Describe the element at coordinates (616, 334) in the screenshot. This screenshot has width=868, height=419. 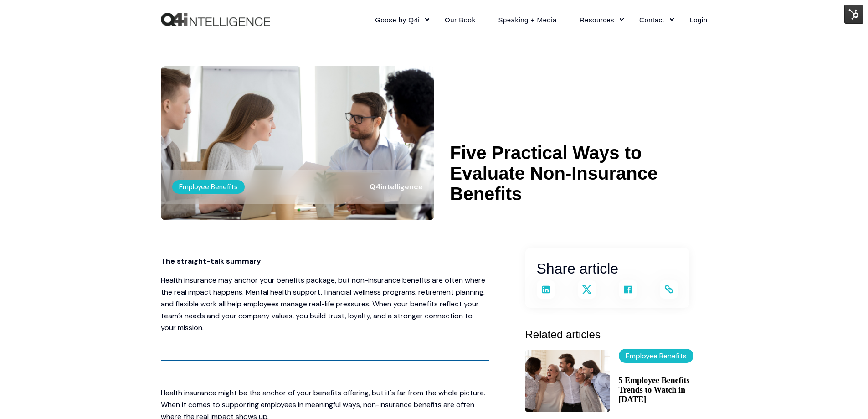
I see `h3: Related articles` at that location.